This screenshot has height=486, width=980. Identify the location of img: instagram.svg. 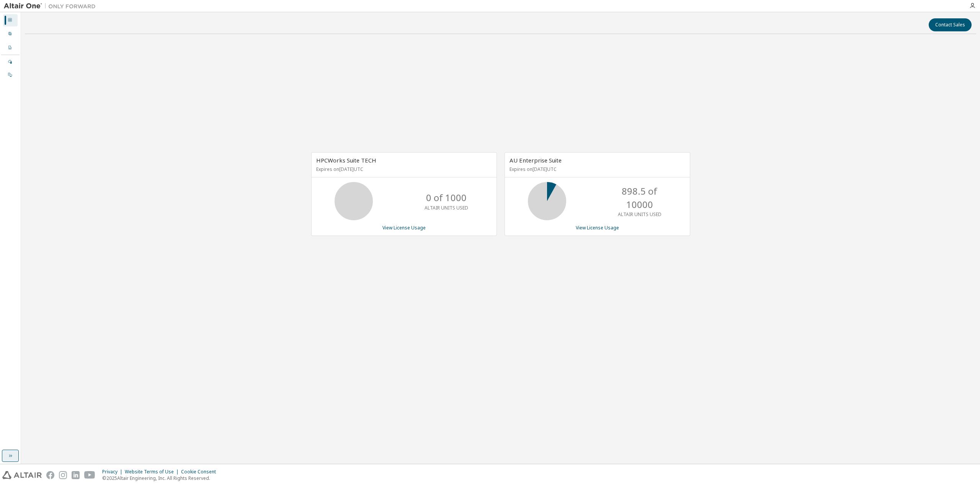
(63, 475).